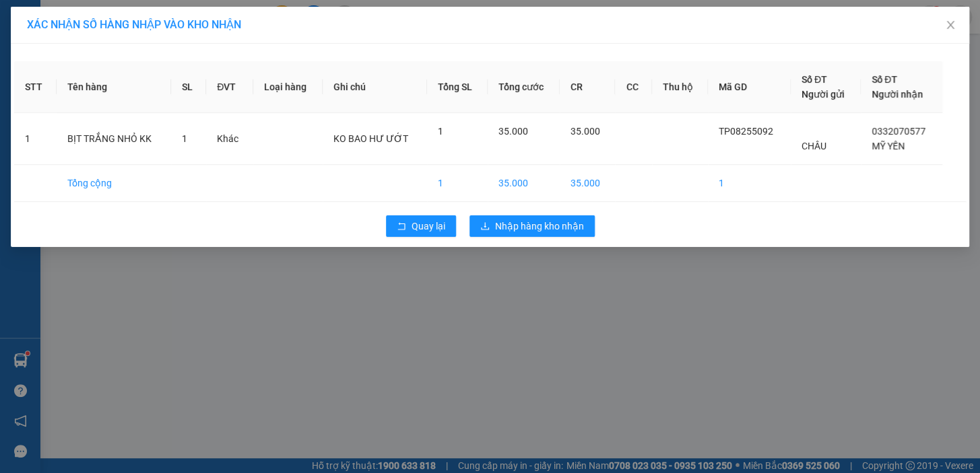 The height and width of the screenshot is (473, 980). Describe the element at coordinates (950, 25) in the screenshot. I see `button: Close` at that location.